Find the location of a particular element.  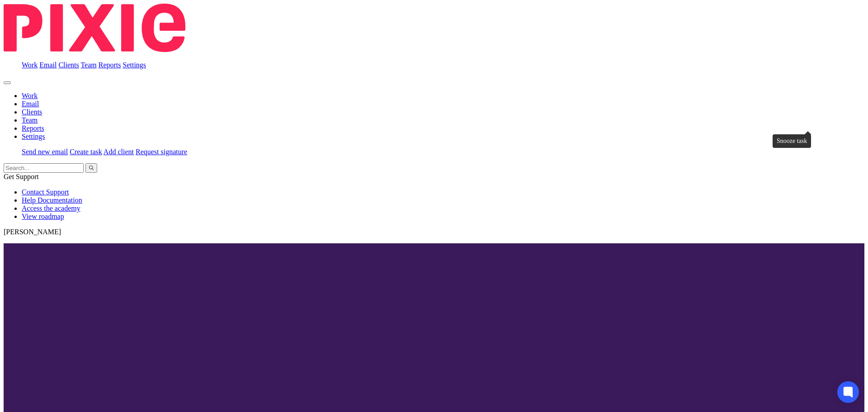

input: Search is located at coordinates (43, 168).